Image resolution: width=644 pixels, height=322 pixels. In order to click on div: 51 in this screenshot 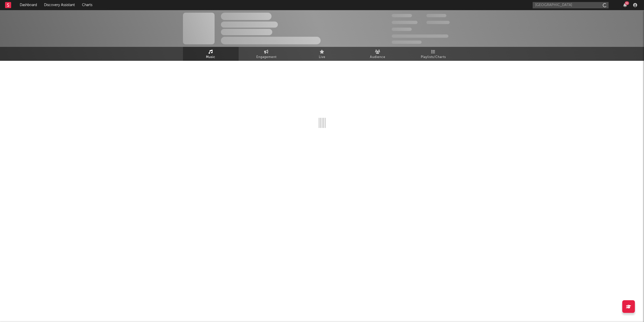, I will do `click(627, 3)`.